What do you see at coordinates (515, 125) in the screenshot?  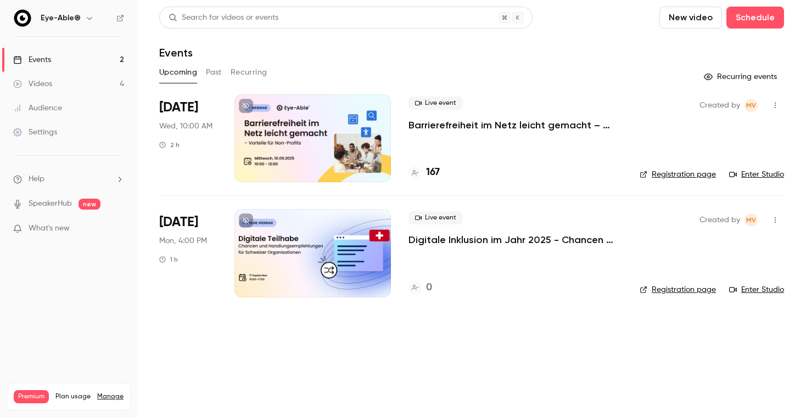 I see `p: Barrierefreiheit im Netz leicht gemacht – Vorteile für Non-Profits` at bounding box center [515, 125].